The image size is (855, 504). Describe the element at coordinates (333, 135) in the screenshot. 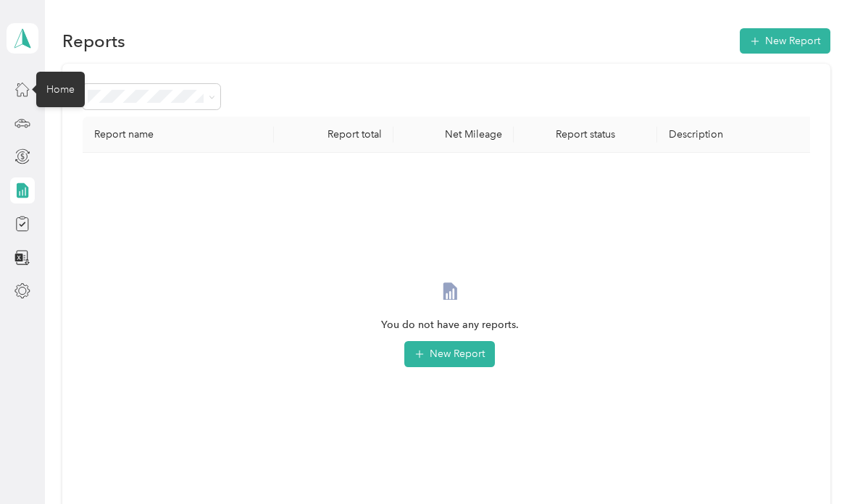

I see `th: Report total` at that location.